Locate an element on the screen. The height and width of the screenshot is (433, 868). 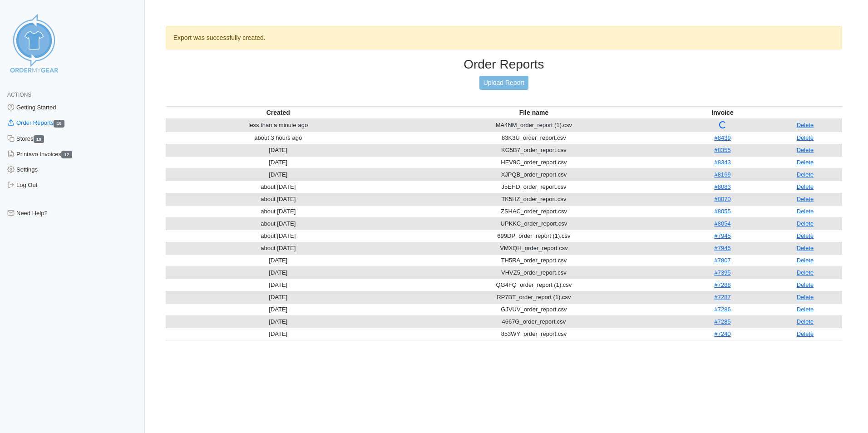
a: #8083 is located at coordinates (722, 186).